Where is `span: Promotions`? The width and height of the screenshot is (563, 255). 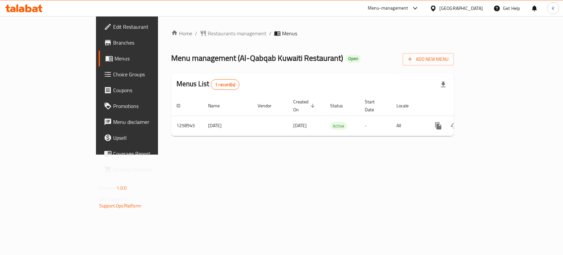 span: Promotions is located at coordinates (149, 106).